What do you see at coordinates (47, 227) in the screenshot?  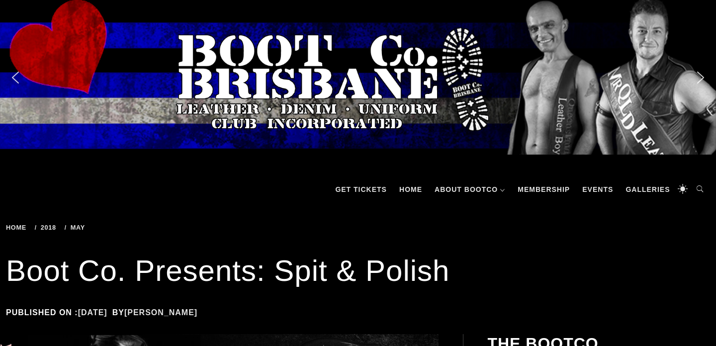 I see `span: 2018` at bounding box center [47, 227].